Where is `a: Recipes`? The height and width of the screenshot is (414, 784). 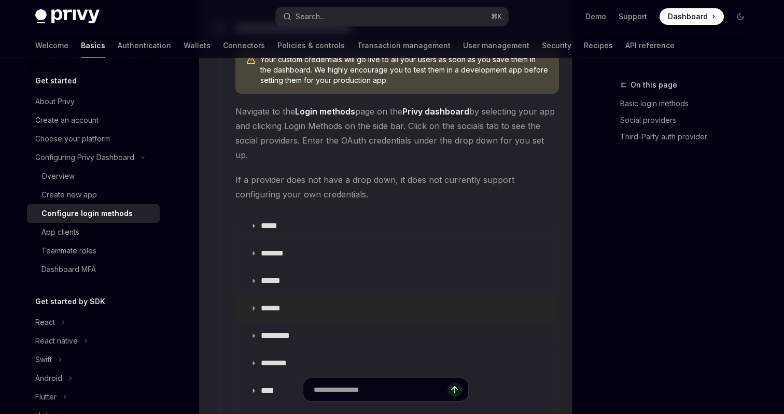
a: Recipes is located at coordinates (599, 46).